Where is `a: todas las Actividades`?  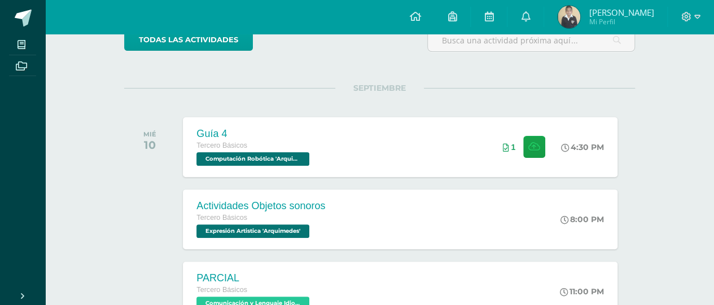 a: todas las Actividades is located at coordinates (188, 39).